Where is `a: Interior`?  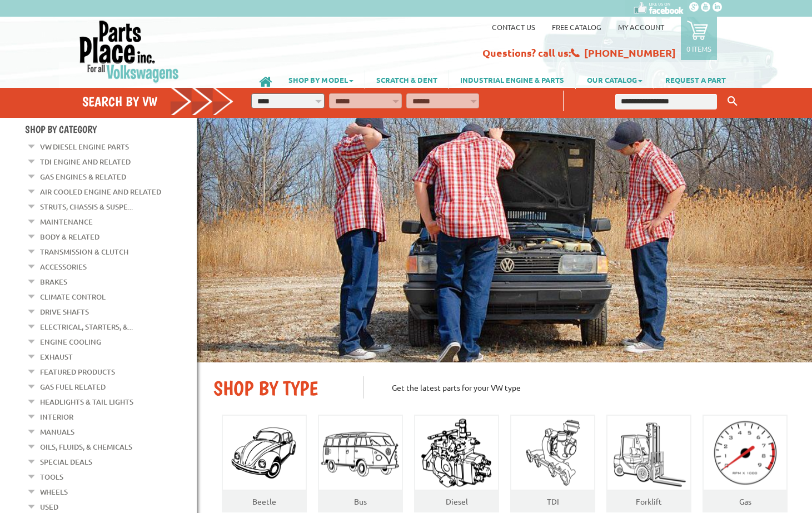 a: Interior is located at coordinates (57, 417).